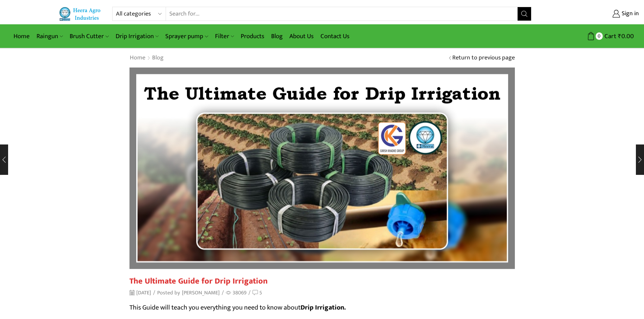 This screenshot has height=319, width=644. I want to click on p: This Guide will teach you everything you need to know about, so click(322, 308).